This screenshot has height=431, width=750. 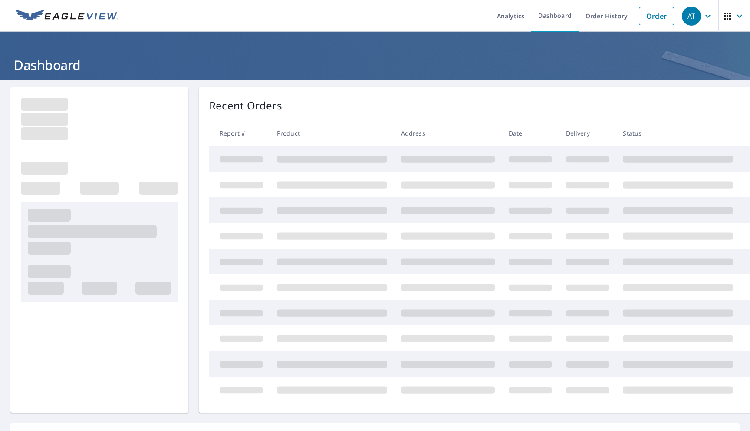 I want to click on img: EV Logo, so click(x=67, y=16).